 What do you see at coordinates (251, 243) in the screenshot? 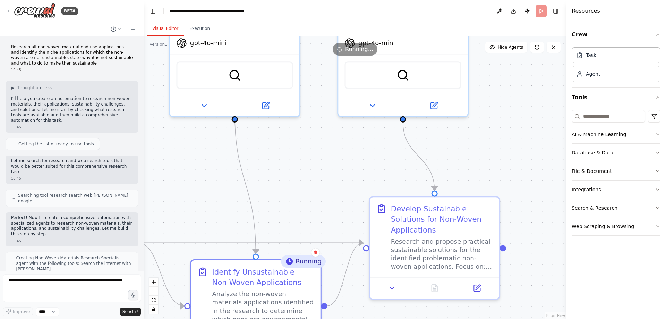
I see `g: Edge from 44cdb9a7-2e81-47a1-af81-d0291635f0aa to d0048d09-0e0d-4223-ba27-f82115714758` at bounding box center [251, 243].